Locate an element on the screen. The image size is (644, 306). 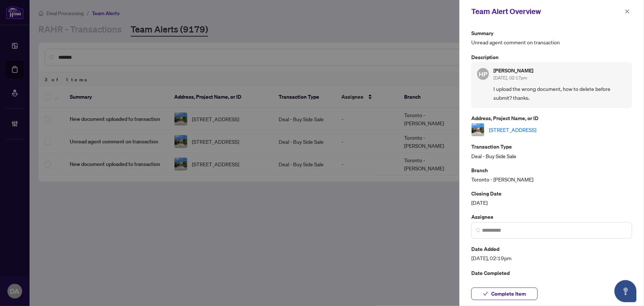
button: Complete Item is located at coordinates (504, 294).